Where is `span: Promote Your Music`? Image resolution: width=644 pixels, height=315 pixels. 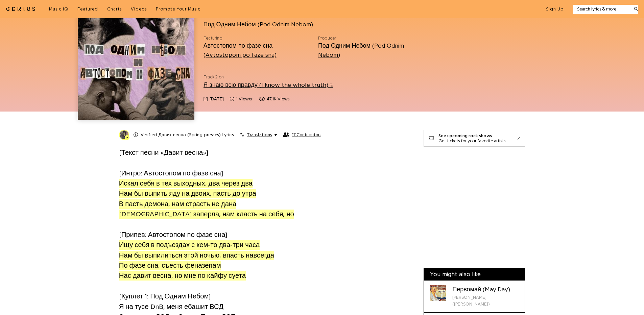
span: Promote Your Music is located at coordinates (178, 9).